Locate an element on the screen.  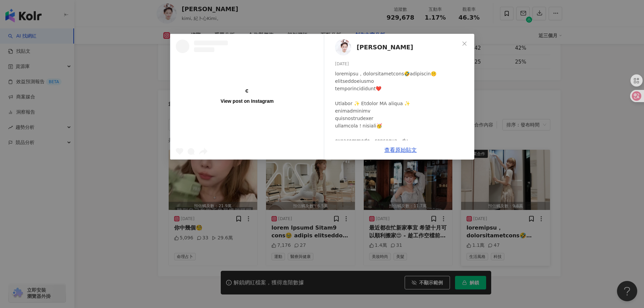
a: View post on Instagram is located at coordinates (247, 97).